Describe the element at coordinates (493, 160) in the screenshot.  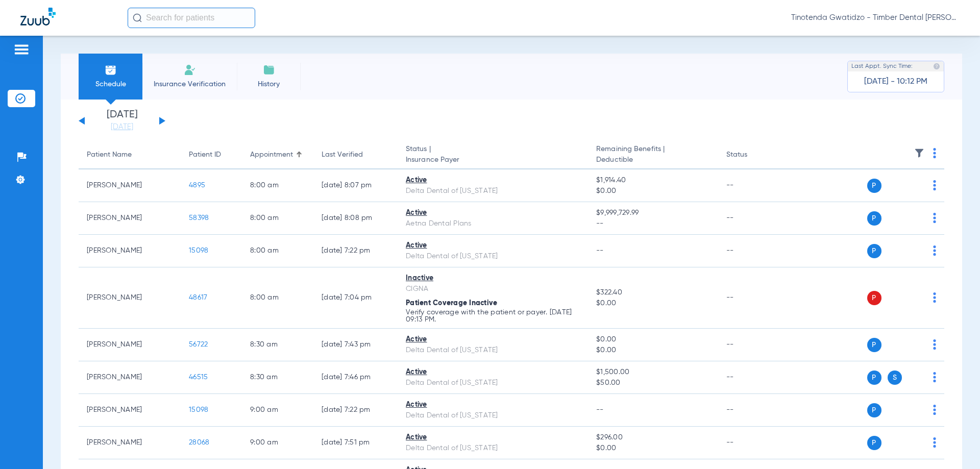
I see `span: Insurance Payer` at that location.